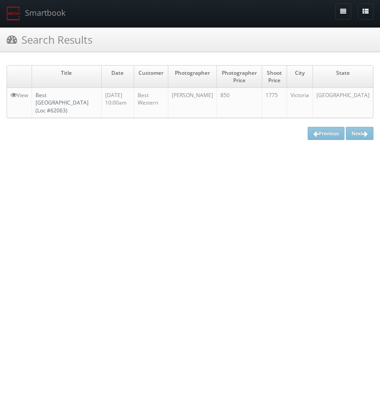 This screenshot has height=398, width=380. I want to click on td: Title, so click(67, 77).